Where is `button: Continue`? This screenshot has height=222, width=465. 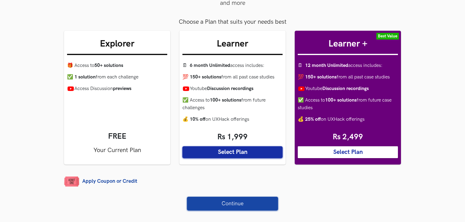
button: Continue is located at coordinates (233, 203).